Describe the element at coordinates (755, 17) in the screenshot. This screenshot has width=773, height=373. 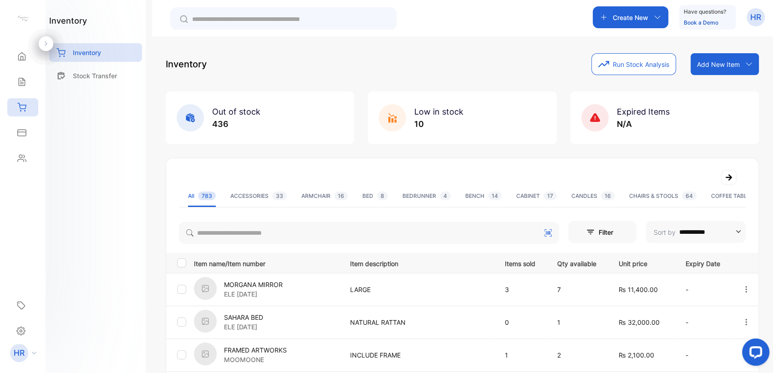
I see `button: HR` at that location.